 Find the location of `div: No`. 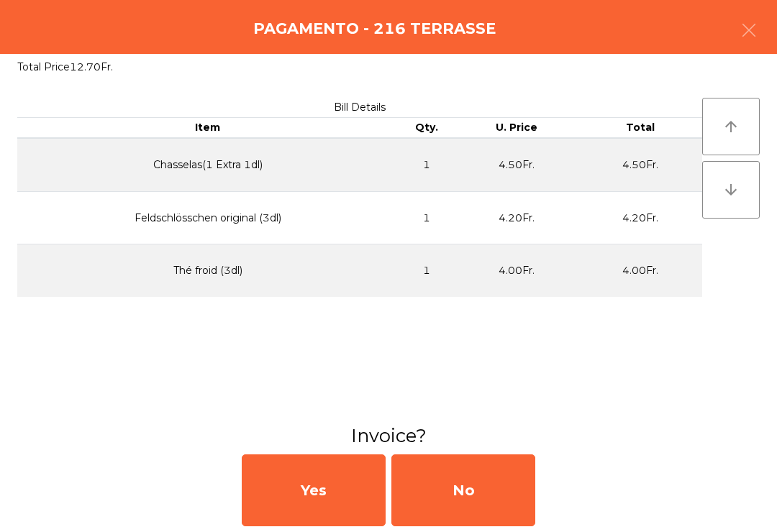

div: No is located at coordinates (463, 491).